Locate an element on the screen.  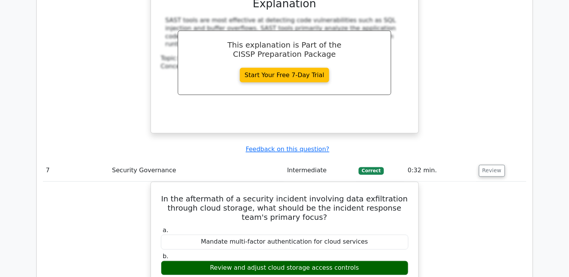
div: Concept: is located at coordinates (285, 66).